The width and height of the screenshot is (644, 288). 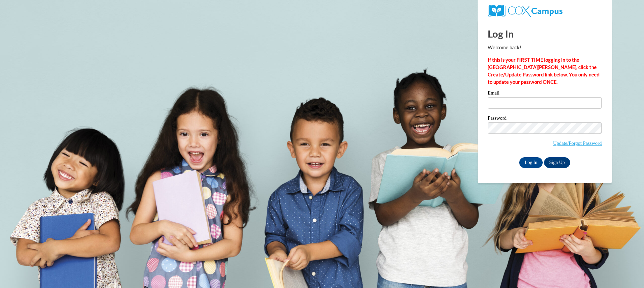 I want to click on label: Email, so click(x=545, y=94).